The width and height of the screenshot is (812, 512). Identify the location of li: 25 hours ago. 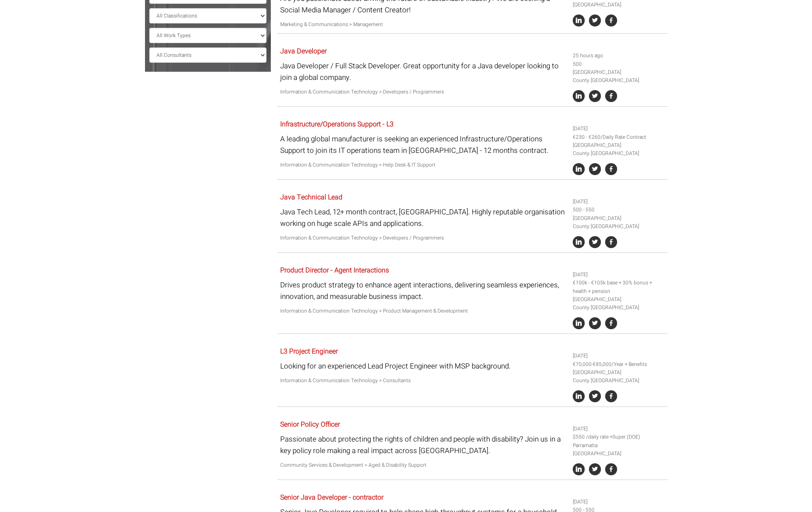
(619, 55).